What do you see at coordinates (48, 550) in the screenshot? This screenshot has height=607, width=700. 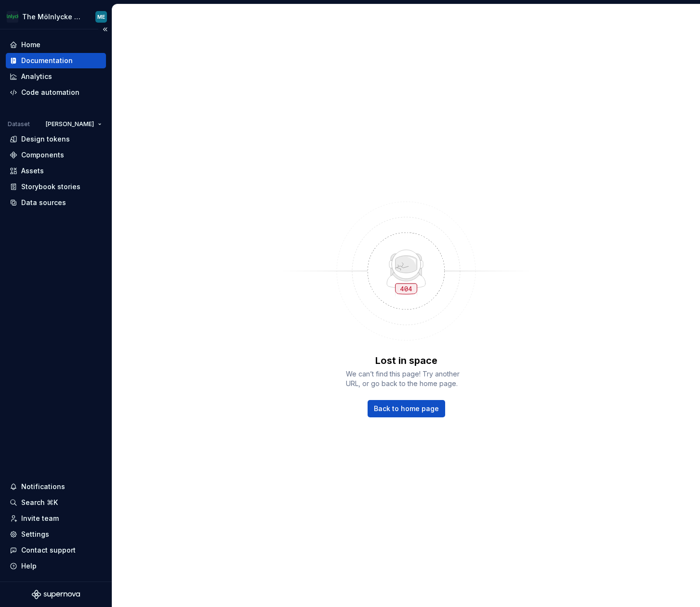 I see `div: Contact support` at bounding box center [48, 550].